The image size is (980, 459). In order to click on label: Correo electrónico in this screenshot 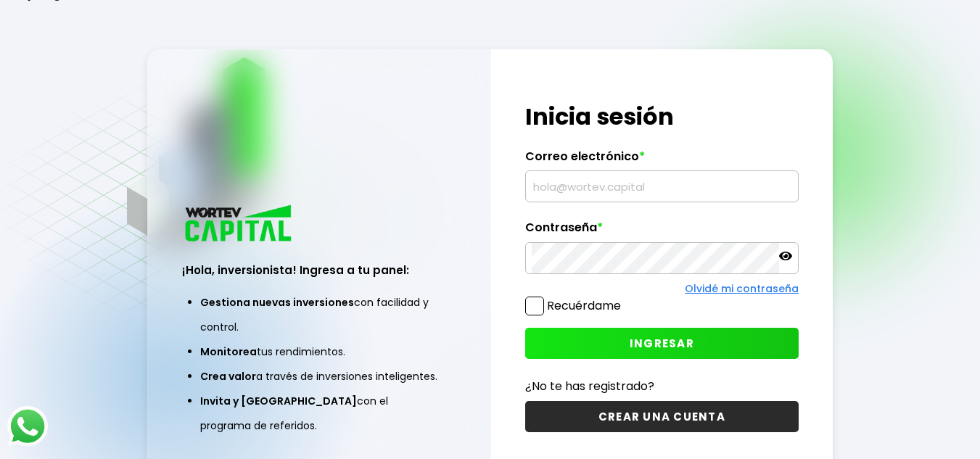, I will do `click(662, 161)`.